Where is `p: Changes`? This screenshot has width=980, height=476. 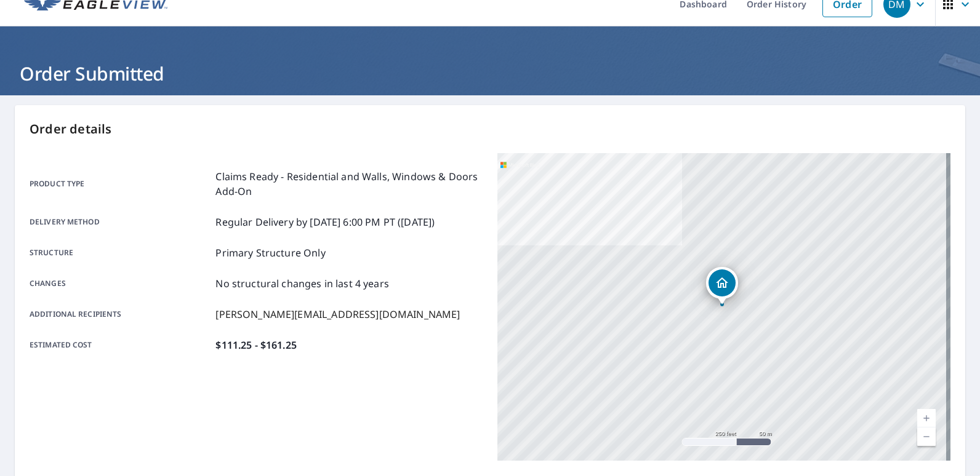
p: Changes is located at coordinates (120, 283).